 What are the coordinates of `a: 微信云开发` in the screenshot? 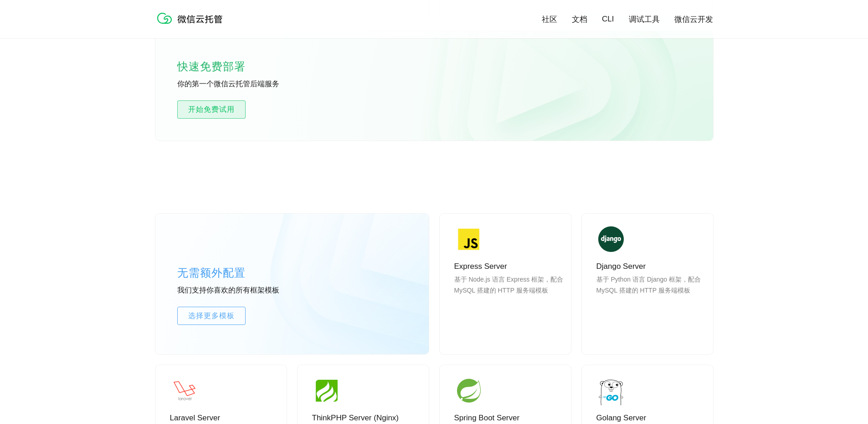 It's located at (694, 19).